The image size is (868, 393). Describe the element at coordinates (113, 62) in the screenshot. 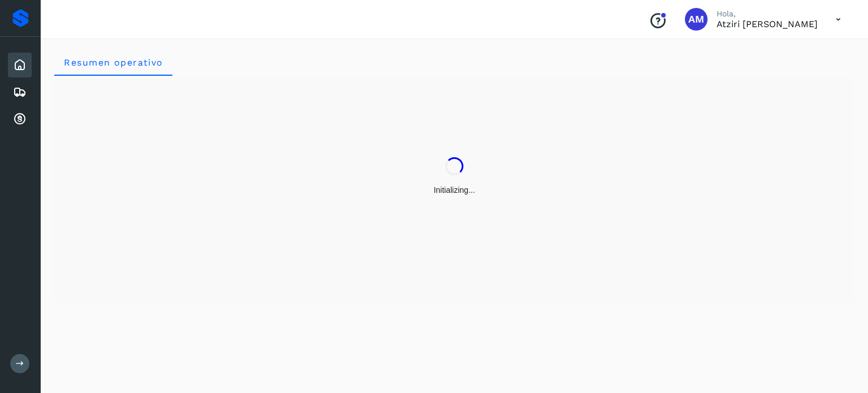

I see `span: Resumen operativo` at that location.